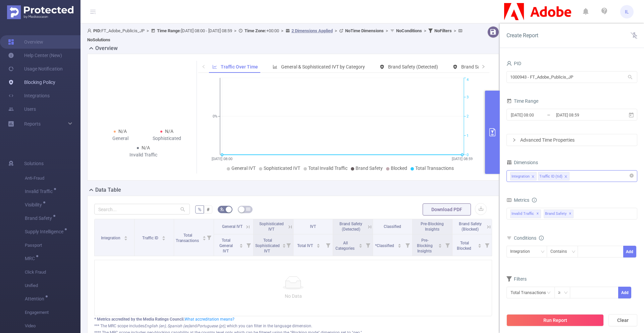 This screenshot has width=644, height=333. Describe the element at coordinates (211, 326) in the screenshot. I see `i: Portuguese (pt)` at that location.